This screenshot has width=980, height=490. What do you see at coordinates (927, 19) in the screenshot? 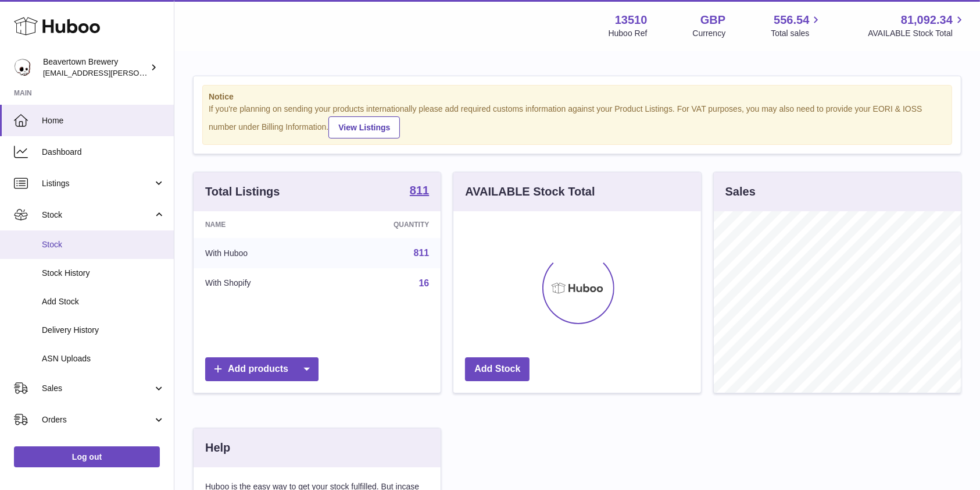
I see `span: 81,092.34` at bounding box center [927, 19].